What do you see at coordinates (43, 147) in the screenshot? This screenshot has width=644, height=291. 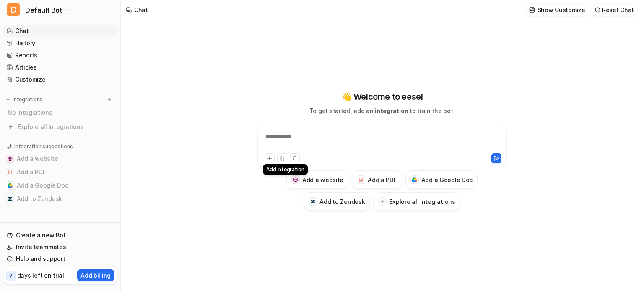 I see `p: Integration suggestions` at bounding box center [43, 147].